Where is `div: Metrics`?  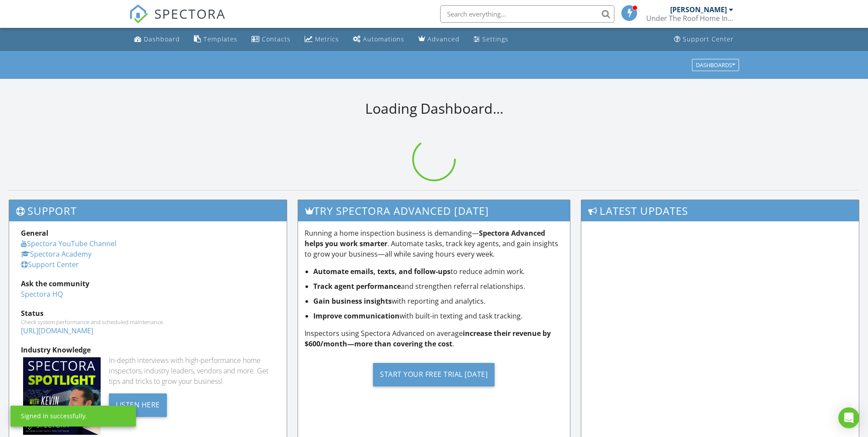
div: Metrics is located at coordinates (327, 39).